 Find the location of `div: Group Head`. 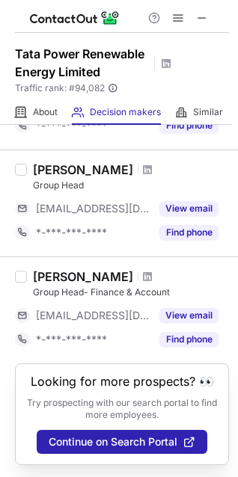

div: Group Head is located at coordinates (131, 185).